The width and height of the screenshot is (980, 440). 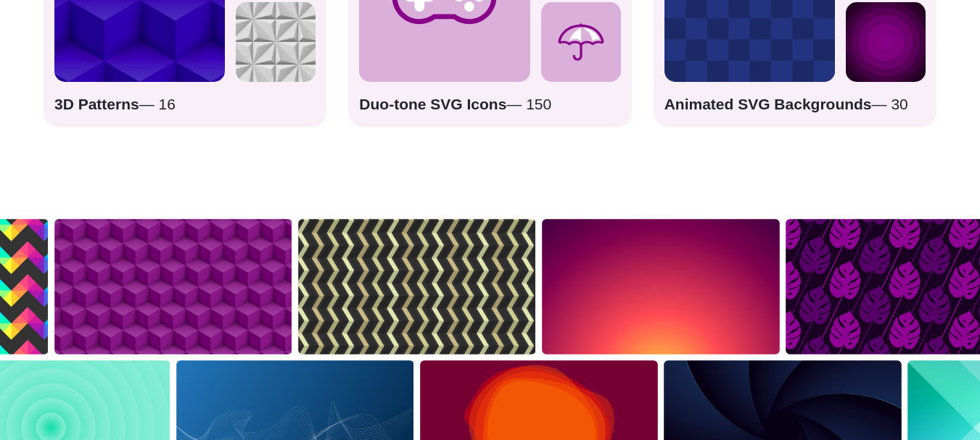 What do you see at coordinates (795, 105) in the screenshot?
I see `p: — 30` at bounding box center [795, 105].